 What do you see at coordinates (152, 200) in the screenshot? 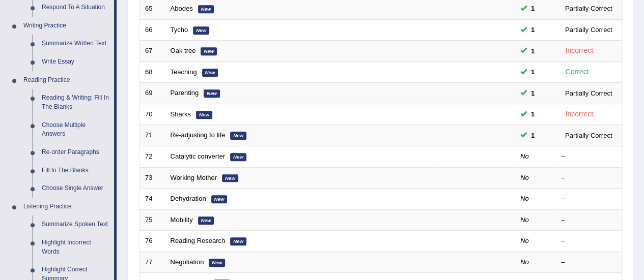
I see `td: 74` at bounding box center [152, 200].